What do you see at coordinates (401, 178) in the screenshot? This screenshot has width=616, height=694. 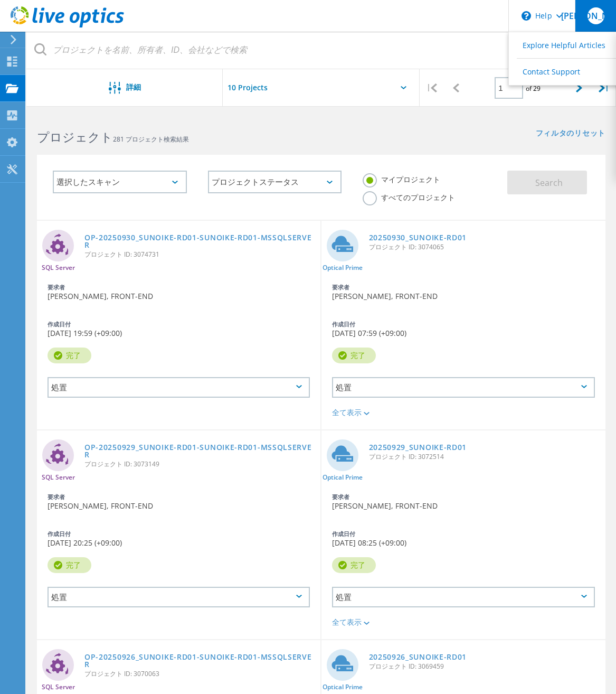 I see `label: マイプロジェクト` at bounding box center [401, 178].